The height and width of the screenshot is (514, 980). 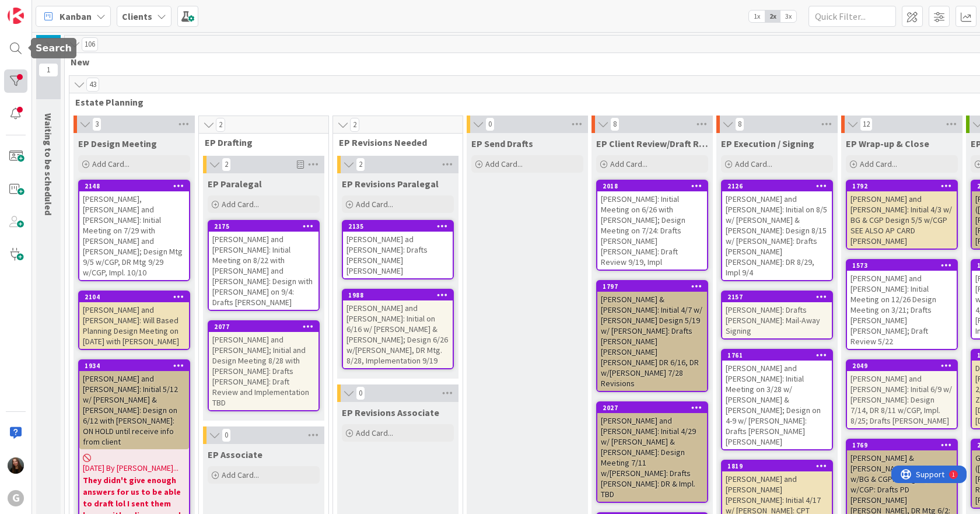 What do you see at coordinates (400, 295) in the screenshot?
I see `div: 1988` at bounding box center [400, 295].